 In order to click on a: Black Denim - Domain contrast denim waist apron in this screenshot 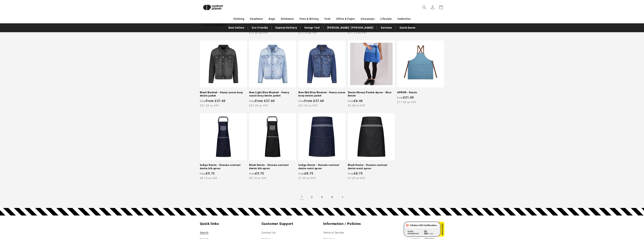, I will do `click(371, 167)`.